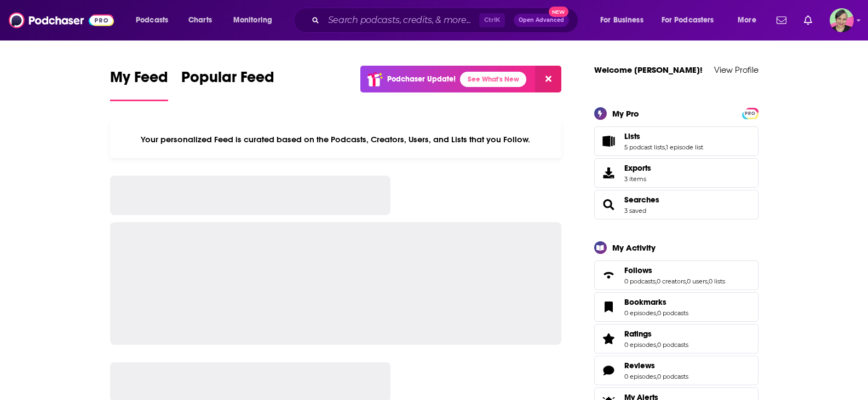 This screenshot has width=868, height=400. Describe the element at coordinates (421, 79) in the screenshot. I see `p: Podchaser Update!` at that location.